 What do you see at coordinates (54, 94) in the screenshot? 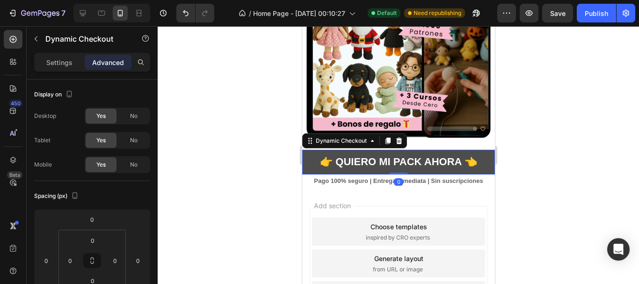
I see `div: Display on` at bounding box center [54, 94].